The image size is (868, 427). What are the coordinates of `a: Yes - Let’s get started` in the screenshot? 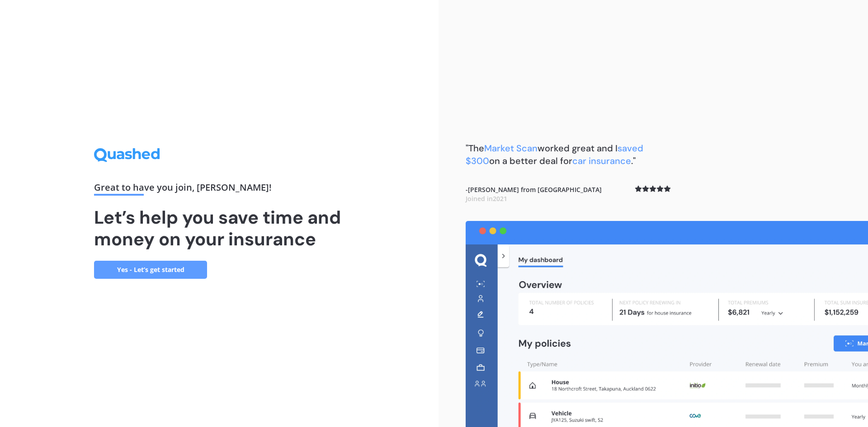 It's located at (151, 270).